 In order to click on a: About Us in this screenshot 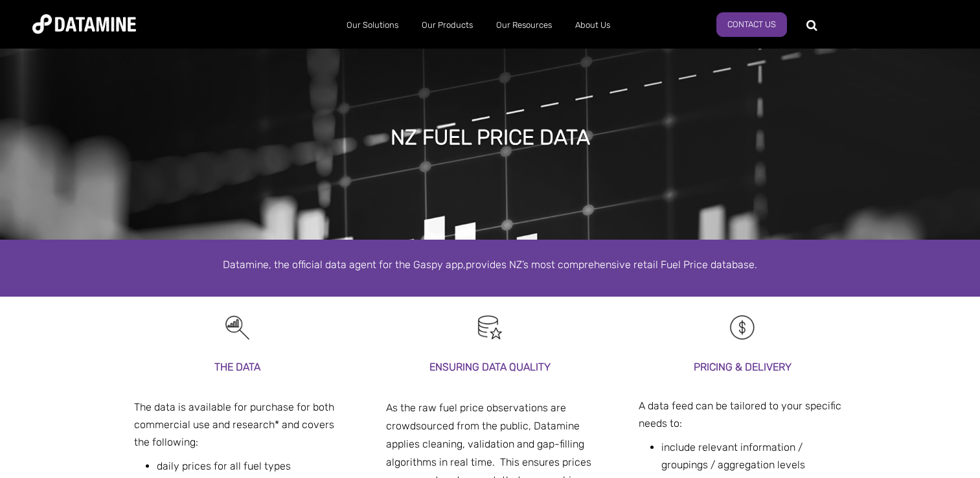, I will do `click(592, 25)`.